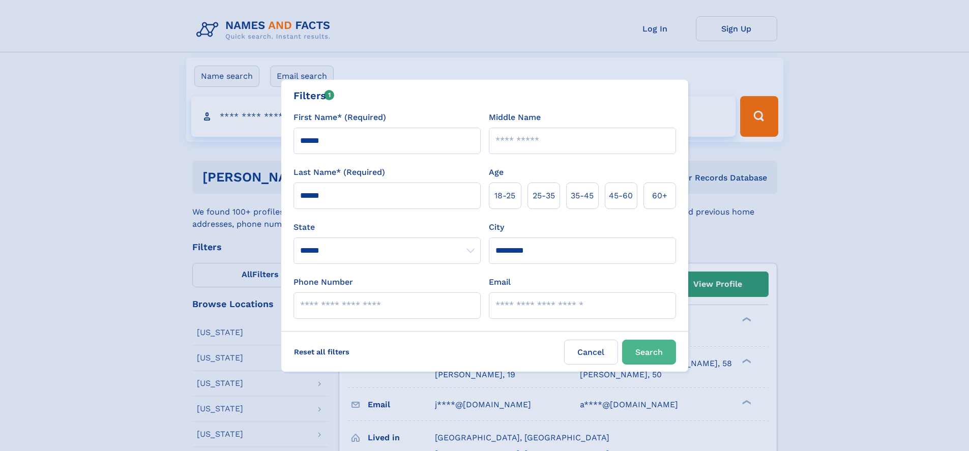  Describe the element at coordinates (321, 352) in the screenshot. I see `label: Reset all filters` at that location.